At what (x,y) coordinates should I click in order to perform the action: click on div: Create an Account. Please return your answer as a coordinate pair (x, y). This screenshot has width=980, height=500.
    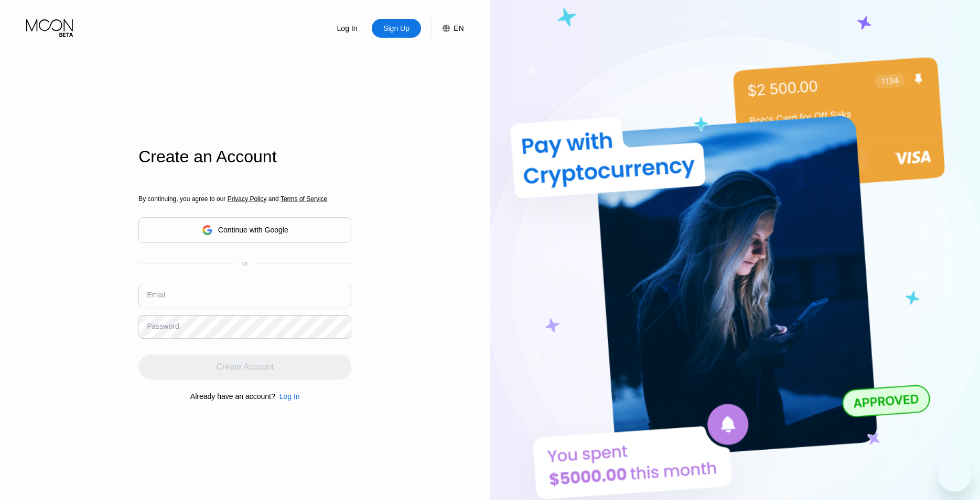
    Looking at the image, I should click on (244, 157).